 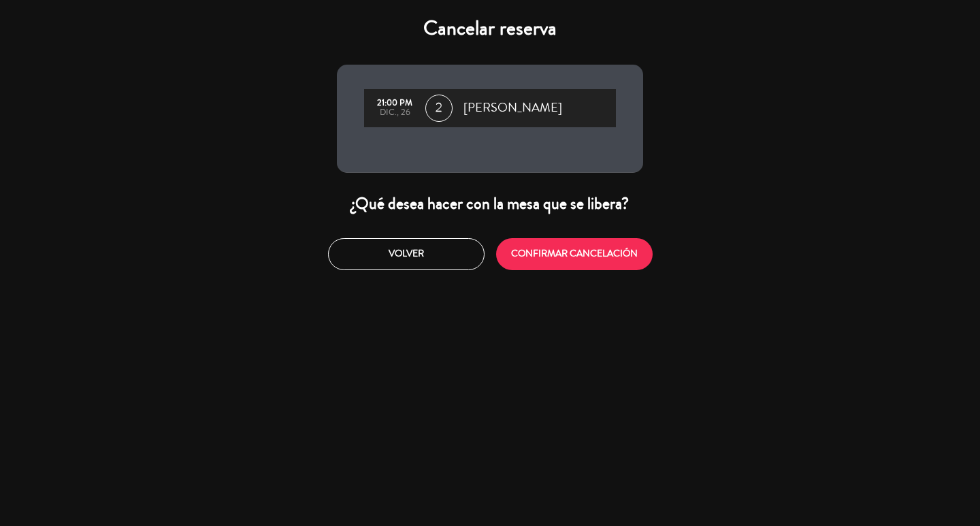 I want to click on div: 21:00 PM, so click(x=395, y=103).